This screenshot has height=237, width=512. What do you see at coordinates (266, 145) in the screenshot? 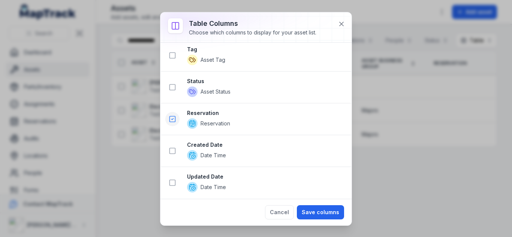
I see `strong: Created Date` at bounding box center [266, 145].